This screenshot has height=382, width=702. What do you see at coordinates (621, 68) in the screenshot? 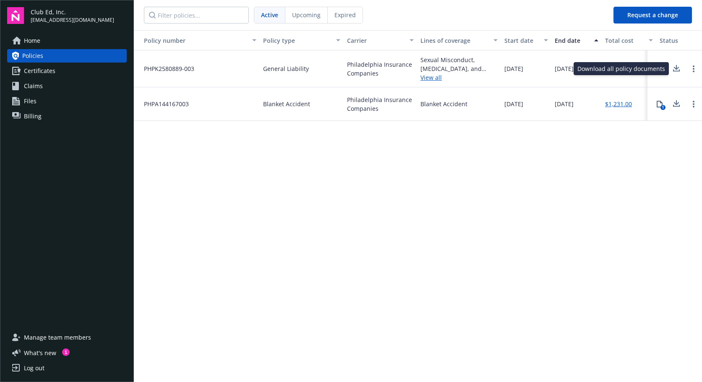
I see `div: Download all policy documents` at bounding box center [621, 68].